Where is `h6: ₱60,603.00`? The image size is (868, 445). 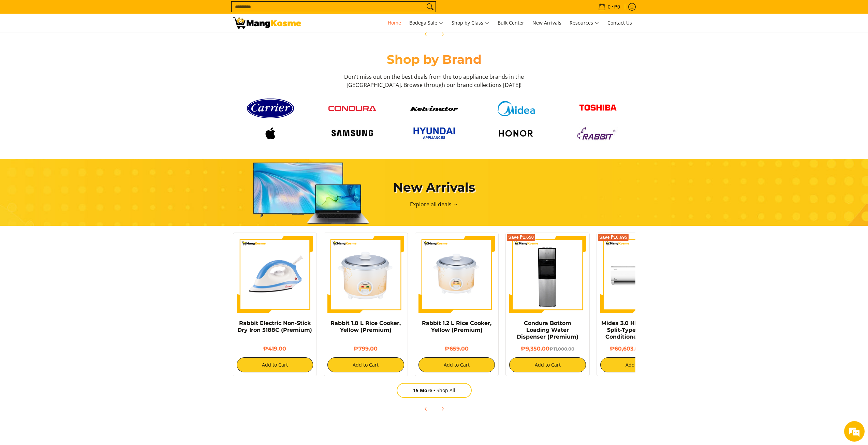
h6: ₱60,603.00 is located at coordinates (639, 348).